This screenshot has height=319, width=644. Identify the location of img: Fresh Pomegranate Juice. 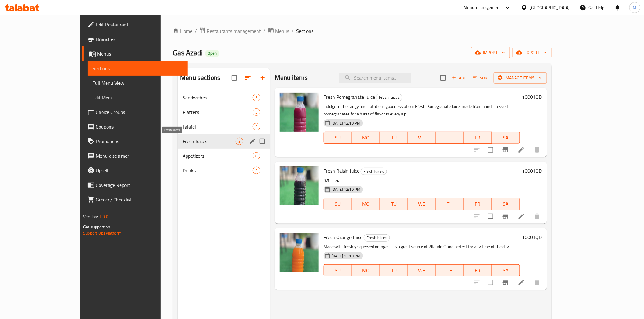
(299, 112).